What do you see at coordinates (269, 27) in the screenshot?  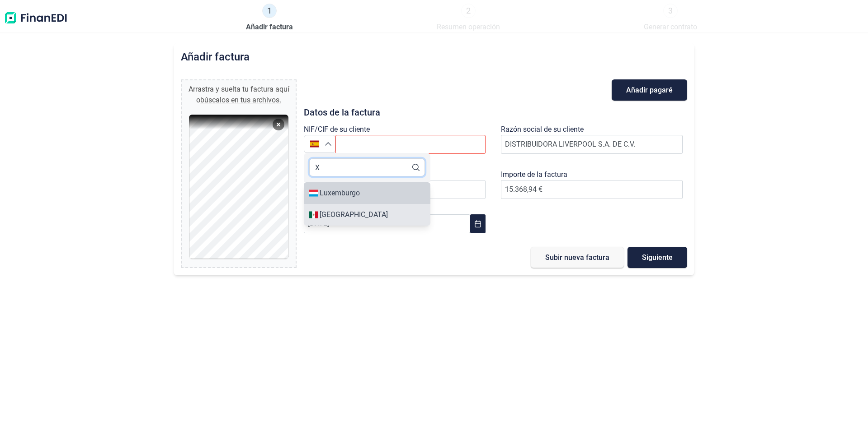 I see `span: Añadir factura` at bounding box center [269, 27].